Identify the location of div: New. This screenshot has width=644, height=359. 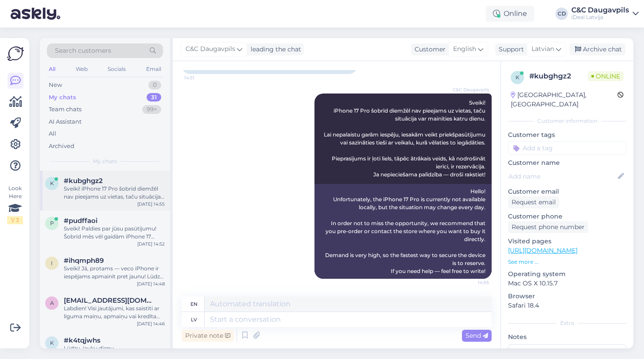
(55, 85).